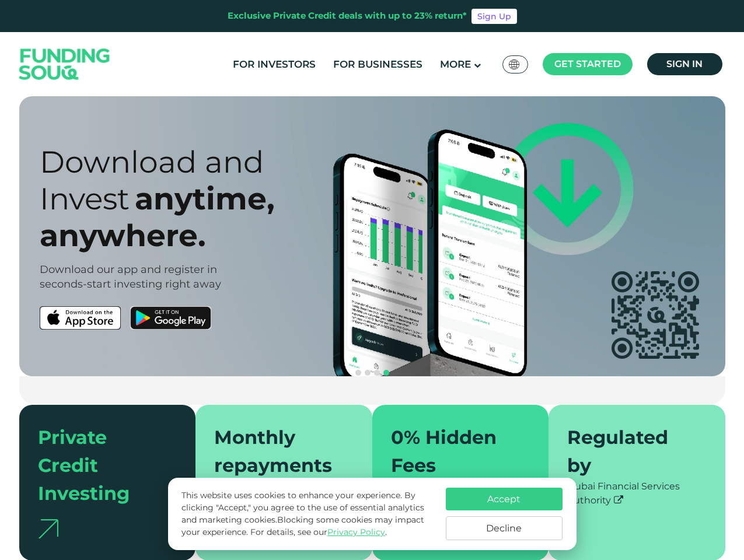 The width and height of the screenshot is (744, 560). What do you see at coordinates (303, 526) in the screenshot?
I see `span: Blocking some cookies may impact your experience.` at bounding box center [303, 526].